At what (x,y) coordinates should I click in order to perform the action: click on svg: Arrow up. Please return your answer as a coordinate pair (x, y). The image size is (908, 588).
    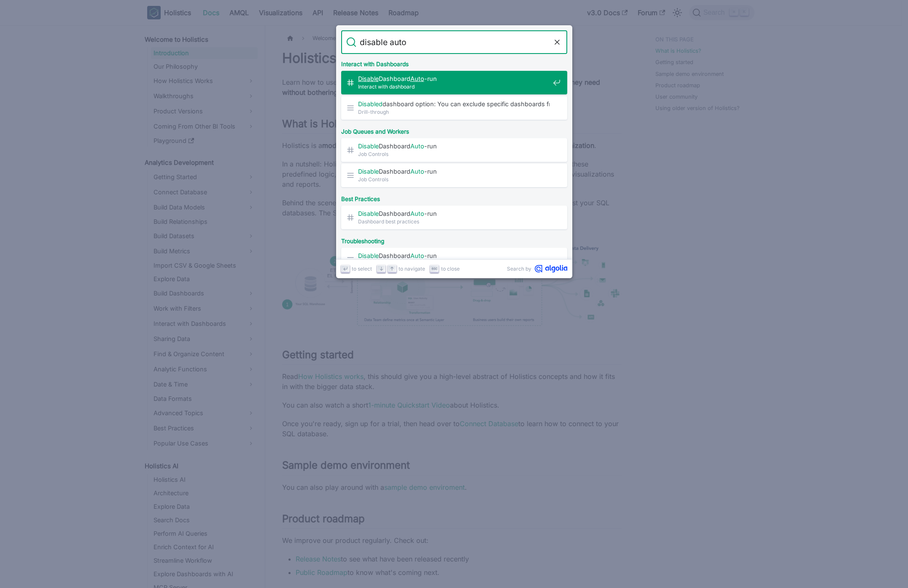
    Looking at the image, I should click on (392, 269).